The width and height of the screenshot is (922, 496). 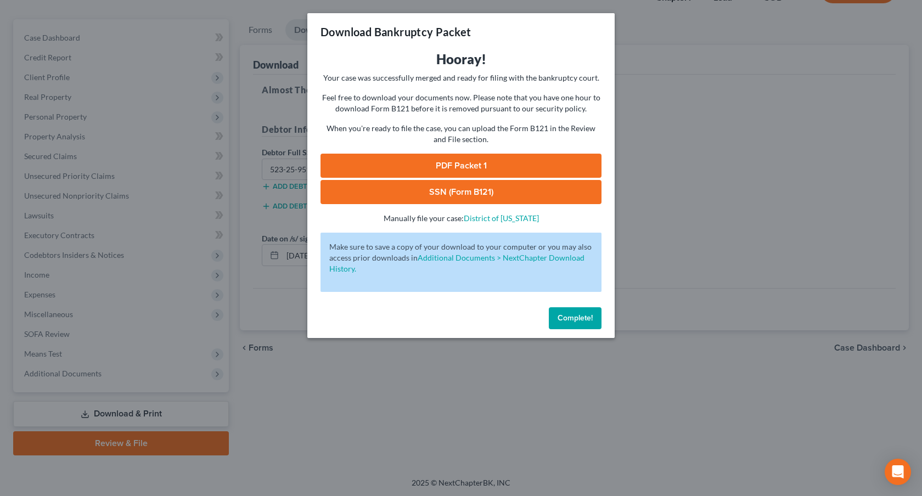 I want to click on button: Complete!, so click(x=575, y=318).